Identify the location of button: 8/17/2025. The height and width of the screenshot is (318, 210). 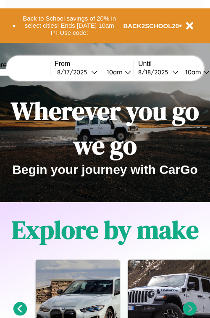
(77, 72).